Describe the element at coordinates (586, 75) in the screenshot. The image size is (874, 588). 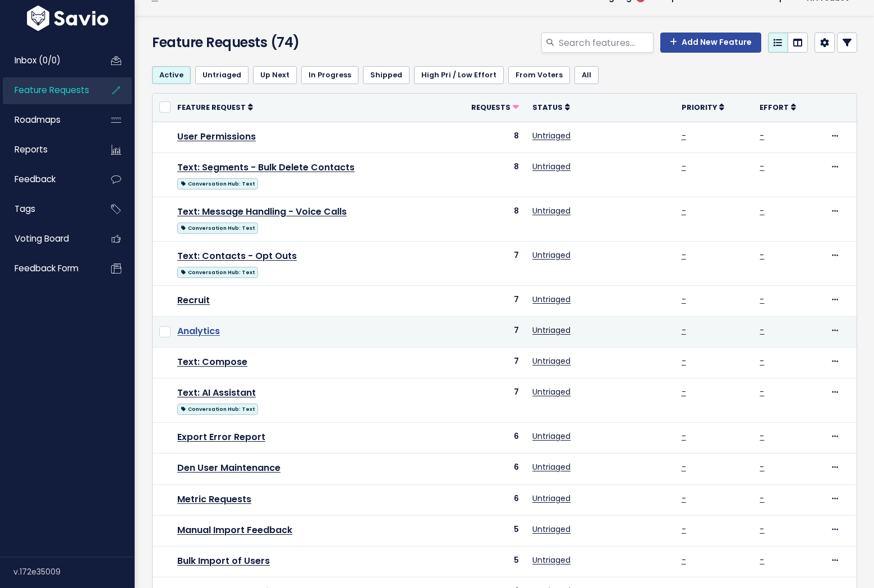
I see `a: All` at that location.